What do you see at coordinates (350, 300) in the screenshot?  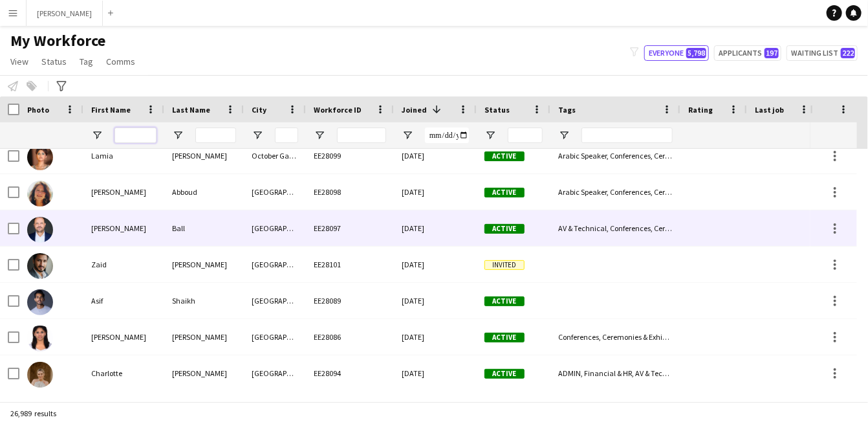 I see `div: EE28089` at bounding box center [350, 300].